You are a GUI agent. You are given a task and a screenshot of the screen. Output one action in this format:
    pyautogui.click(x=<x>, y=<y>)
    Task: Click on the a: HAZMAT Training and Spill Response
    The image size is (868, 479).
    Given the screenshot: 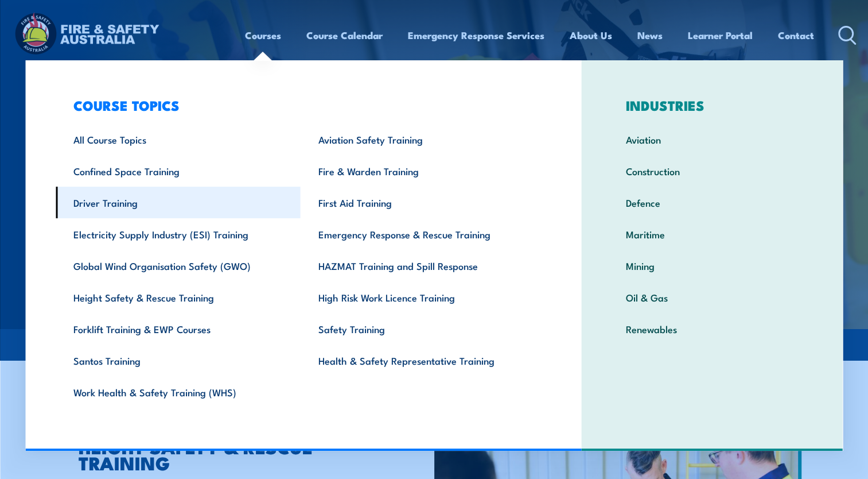 What is the action you would take?
    pyautogui.click(x=423, y=266)
    